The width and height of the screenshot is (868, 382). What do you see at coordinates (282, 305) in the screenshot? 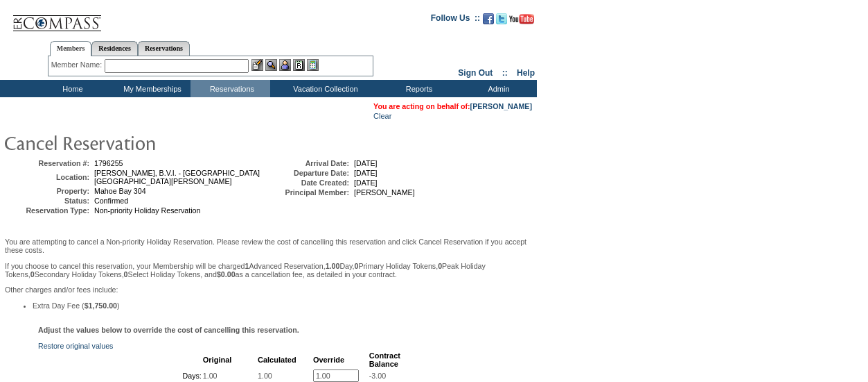
I see `li: Extra Day Fee ( )` at bounding box center [282, 305].